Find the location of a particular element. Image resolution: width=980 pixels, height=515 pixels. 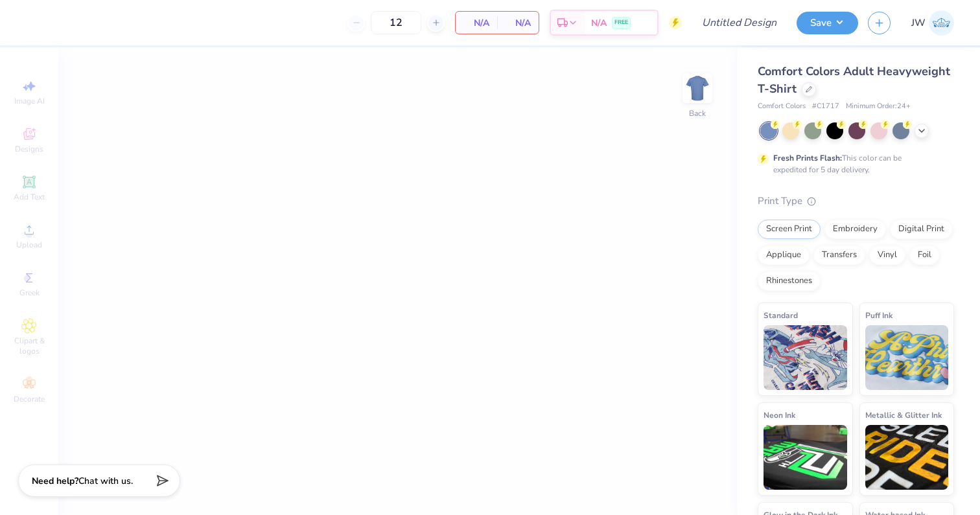

button: Save is located at coordinates (827, 22).